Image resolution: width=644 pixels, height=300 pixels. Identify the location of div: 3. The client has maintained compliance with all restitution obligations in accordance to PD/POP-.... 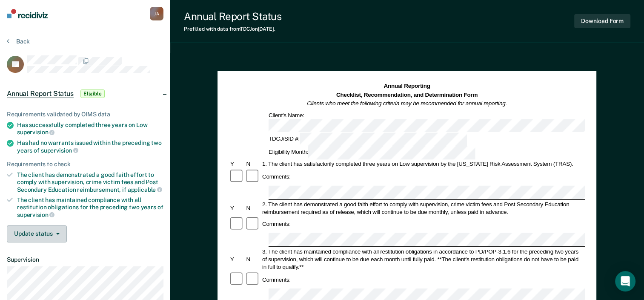
(423, 259).